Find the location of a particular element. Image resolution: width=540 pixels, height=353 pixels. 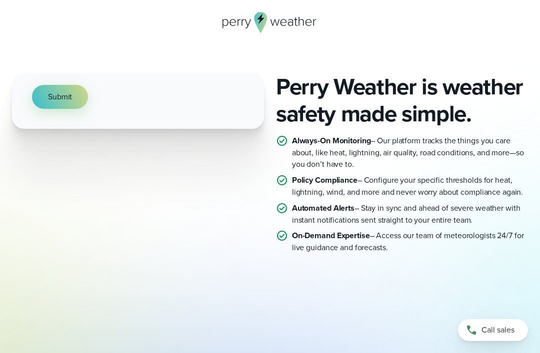

p: – Configure your specific thresholds for heat, lightning, wind, and more and never worry about co... is located at coordinates (410, 186).